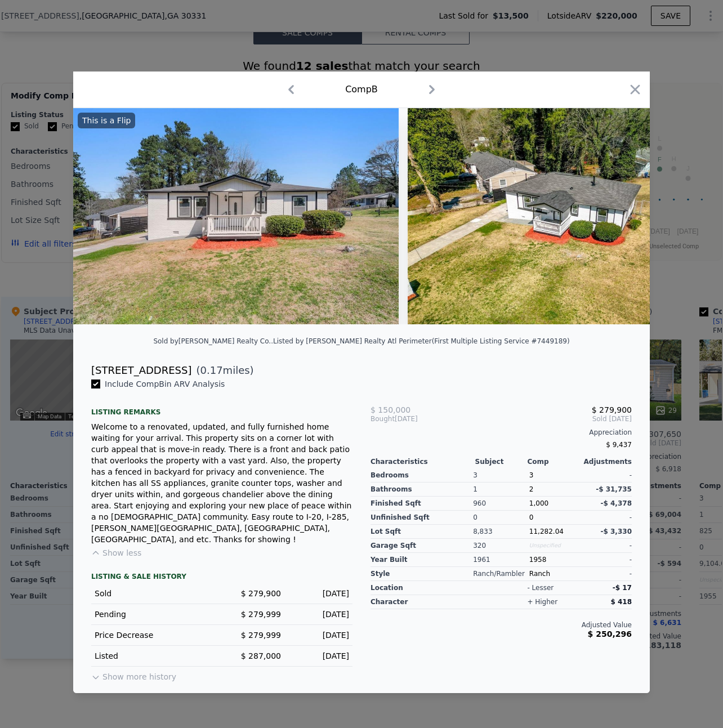 This screenshot has height=728, width=723. Describe the element at coordinates (223, 371) in the screenshot. I see `span: ( miles)` at that location.